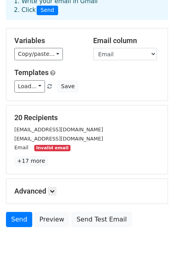 This screenshot has width=174, height=269. I want to click on a: Preview, so click(52, 219).